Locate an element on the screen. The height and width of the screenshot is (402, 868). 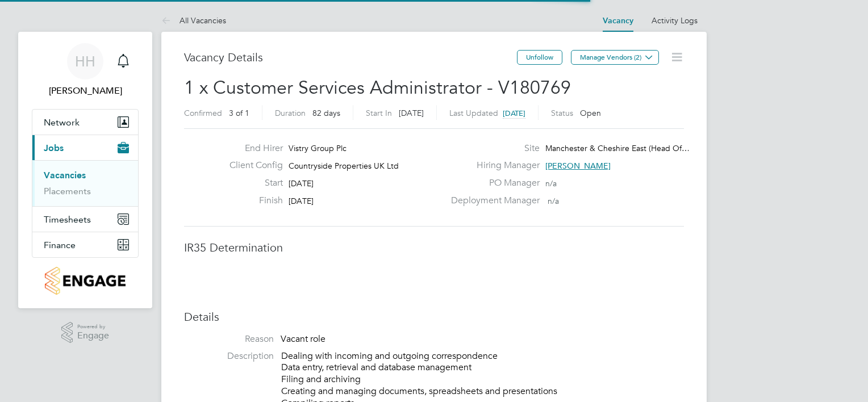
label: Reason is located at coordinates (229, 339).